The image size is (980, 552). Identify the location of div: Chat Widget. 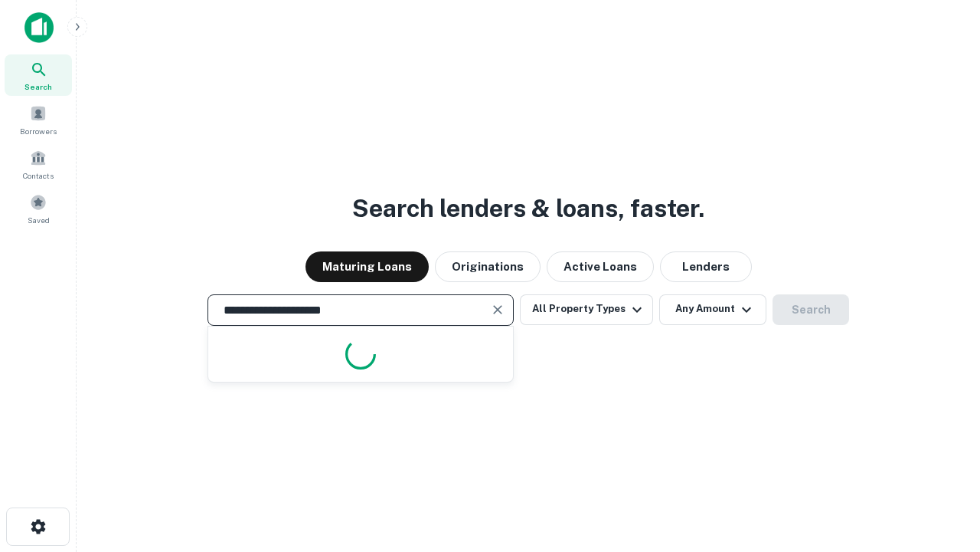
(942, 466).